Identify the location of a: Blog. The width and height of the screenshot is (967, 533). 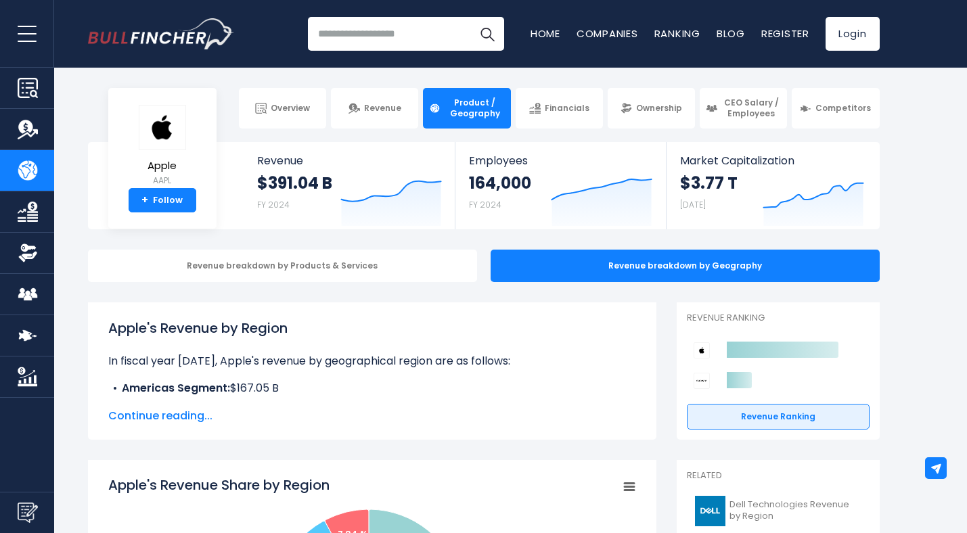
(731, 33).